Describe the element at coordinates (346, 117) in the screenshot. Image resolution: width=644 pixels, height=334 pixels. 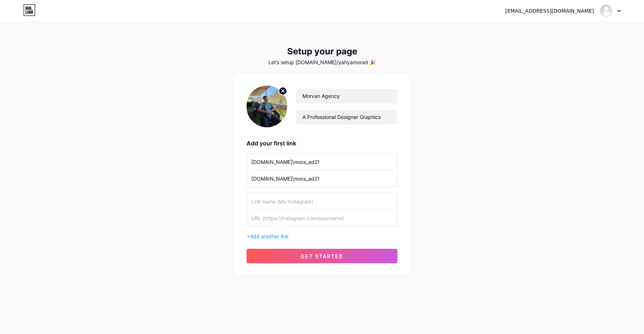
I see `input: bio` at that location.